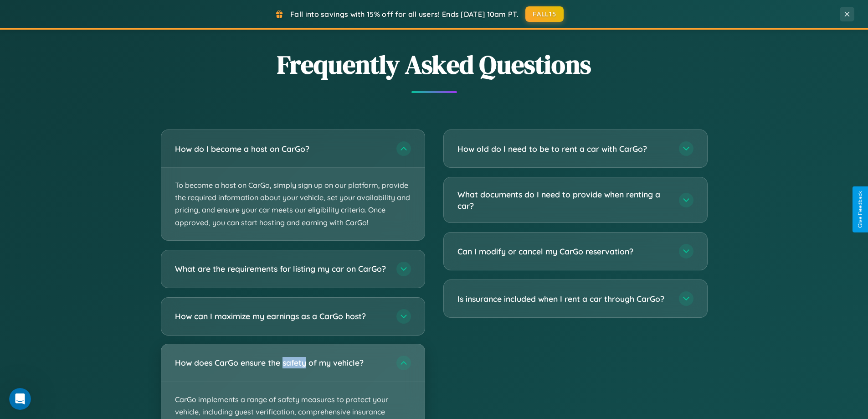 This screenshot has width=868, height=419. I want to click on div: Give Feedback, so click(860, 209).